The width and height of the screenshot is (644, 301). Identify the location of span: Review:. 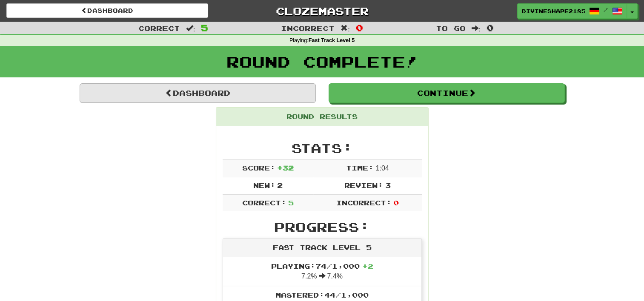
(364, 185).